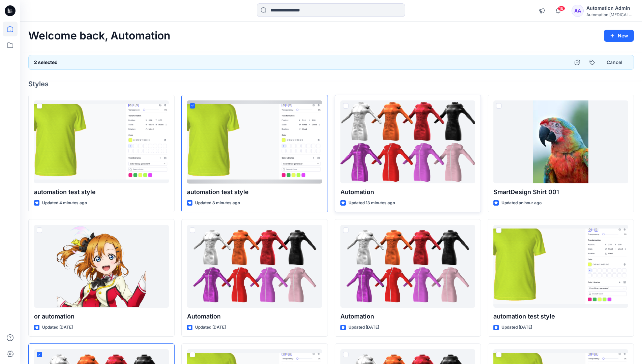 This screenshot has width=642, height=364. Describe the element at coordinates (100, 36) in the screenshot. I see `h2: Welcome back, Automation` at that location.